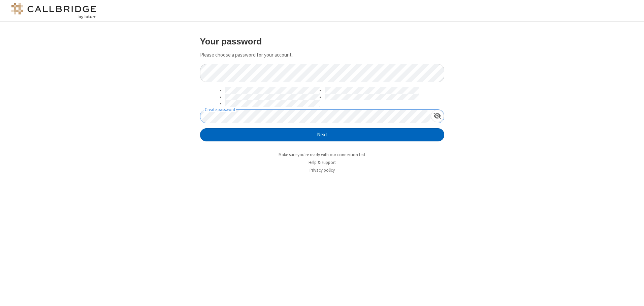 Image resolution: width=644 pixels, height=306 pixels. Describe the element at coordinates (437, 116) in the screenshot. I see `div: Show password` at that location.